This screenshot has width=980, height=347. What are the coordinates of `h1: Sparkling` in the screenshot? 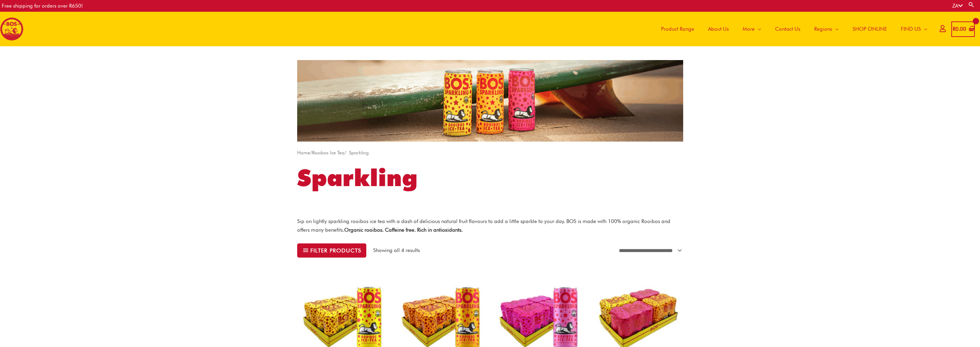 It's located at (490, 177).